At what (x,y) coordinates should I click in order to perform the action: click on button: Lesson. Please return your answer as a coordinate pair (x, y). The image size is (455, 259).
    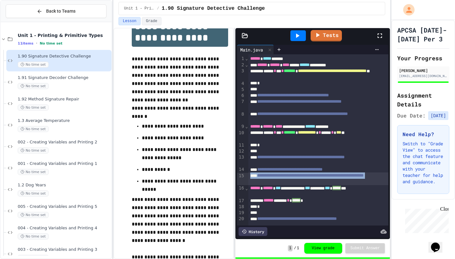
    Looking at the image, I should click on (129, 21).